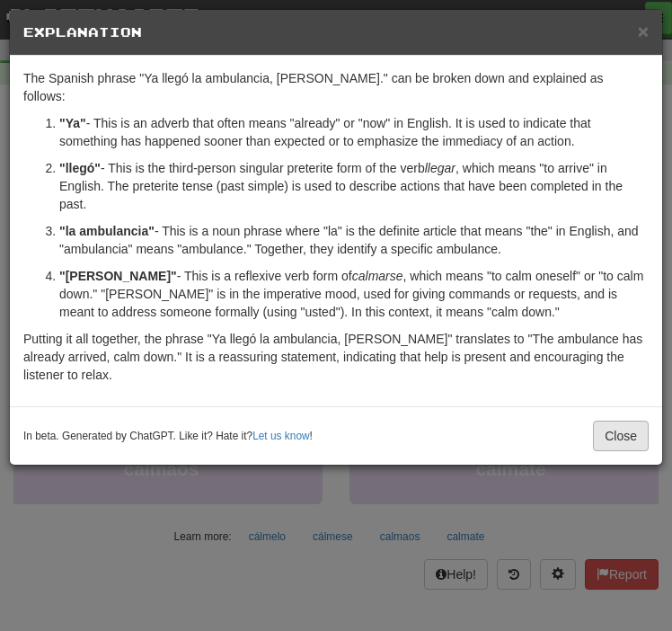 The image size is (672, 631). I want to click on h5: Explanation, so click(336, 33).